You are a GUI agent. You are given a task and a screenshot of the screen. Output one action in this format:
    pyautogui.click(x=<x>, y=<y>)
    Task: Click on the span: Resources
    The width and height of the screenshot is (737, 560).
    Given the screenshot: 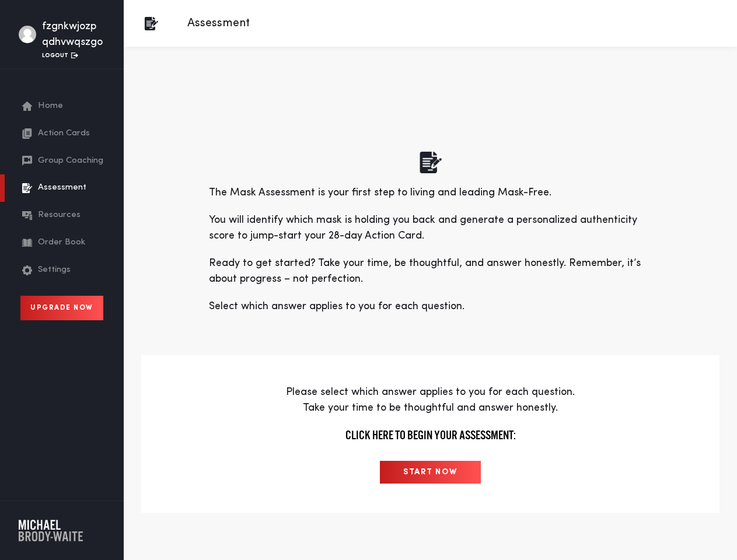 What is the action you would take?
    pyautogui.click(x=59, y=215)
    